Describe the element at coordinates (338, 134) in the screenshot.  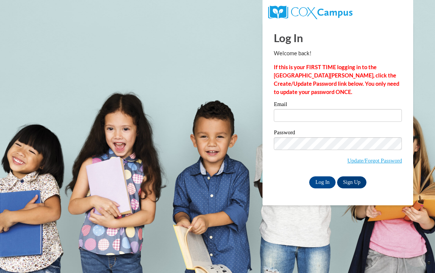
I see `label: Password` at that location.